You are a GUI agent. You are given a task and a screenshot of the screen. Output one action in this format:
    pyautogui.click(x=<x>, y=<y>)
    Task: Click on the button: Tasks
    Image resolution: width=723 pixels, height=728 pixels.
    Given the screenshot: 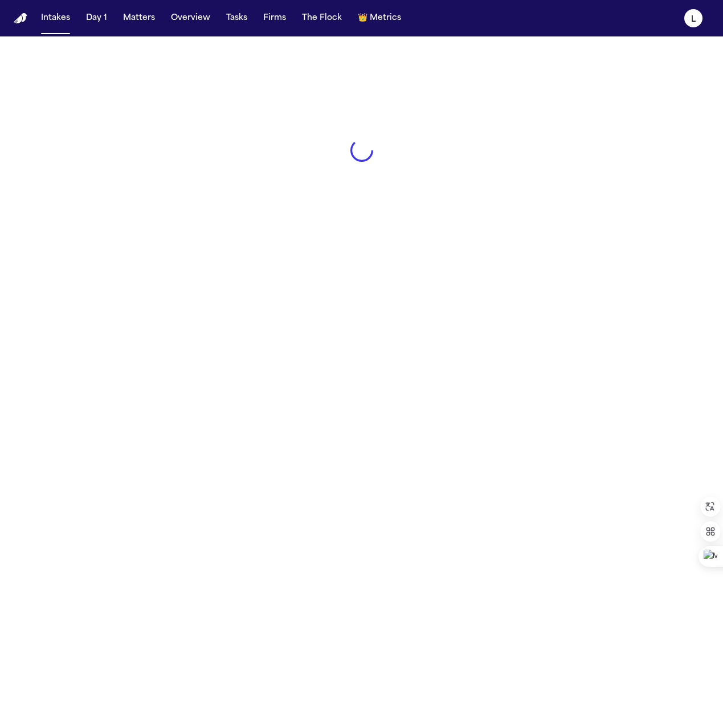 What is the action you would take?
    pyautogui.click(x=236, y=19)
    